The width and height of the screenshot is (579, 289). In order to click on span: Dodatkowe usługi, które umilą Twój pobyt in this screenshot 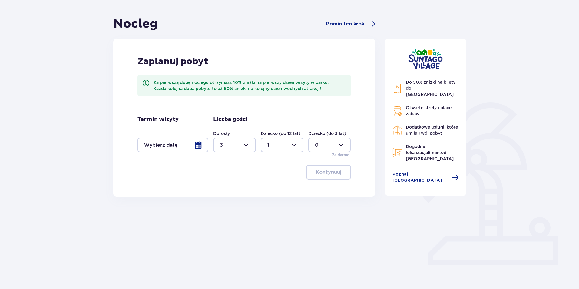, I will do `click(432, 130)`.